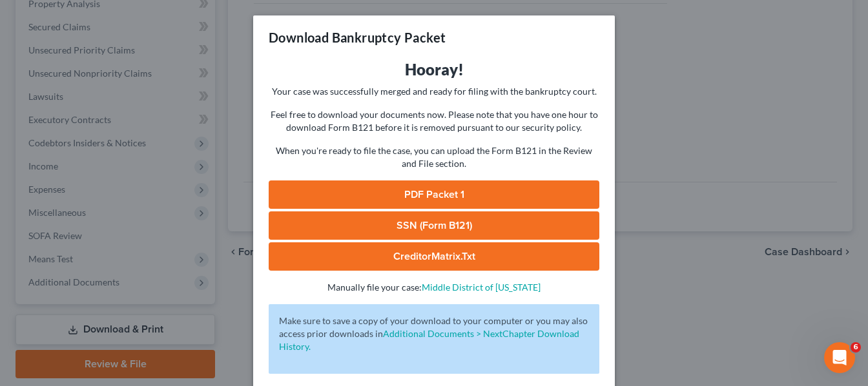 This screenshot has width=868, height=386. Describe the element at coordinates (434, 288) in the screenshot. I see `p: Manually file your case:` at that location.